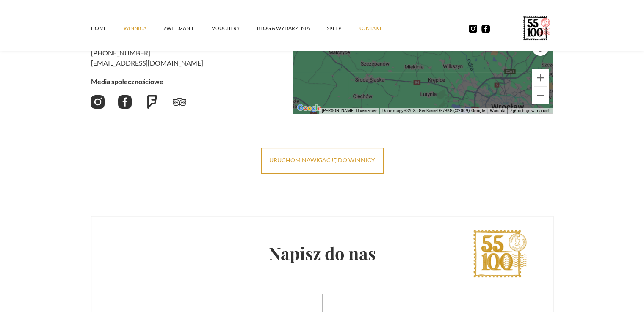  Describe the element at coordinates (378, 28) in the screenshot. I see `a: kontakt` at that location.